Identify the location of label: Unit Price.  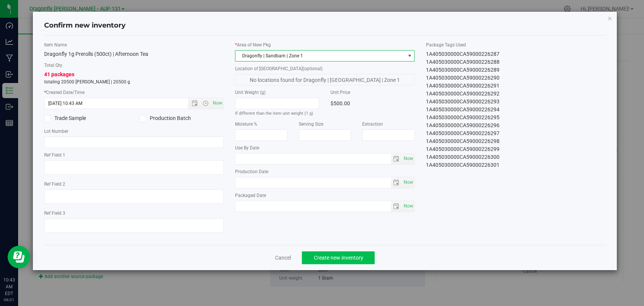
(372, 92).